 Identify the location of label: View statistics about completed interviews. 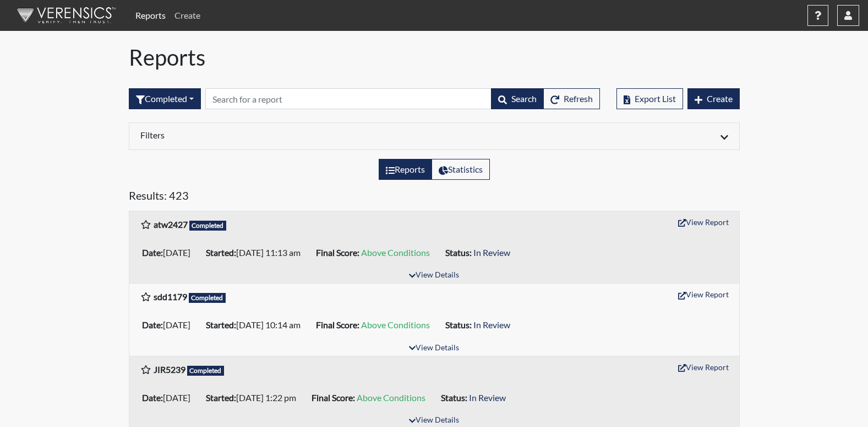
(461, 169).